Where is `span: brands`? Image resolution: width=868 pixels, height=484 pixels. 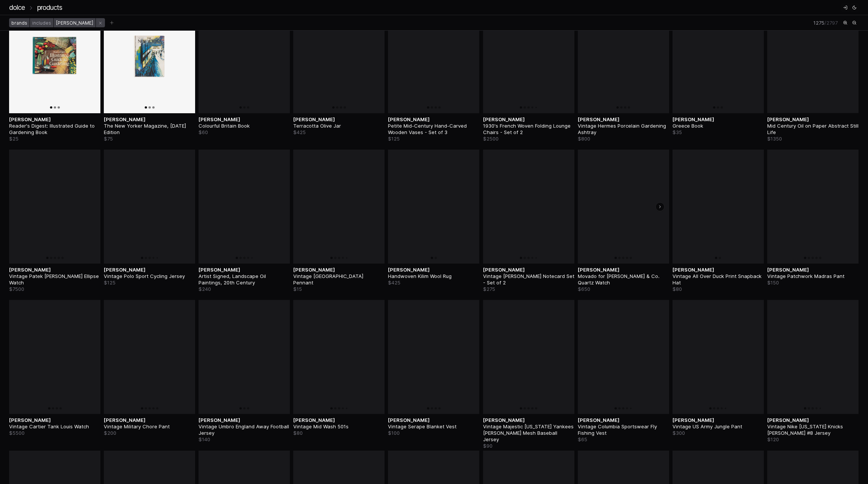
span: brands is located at coordinates (20, 23).